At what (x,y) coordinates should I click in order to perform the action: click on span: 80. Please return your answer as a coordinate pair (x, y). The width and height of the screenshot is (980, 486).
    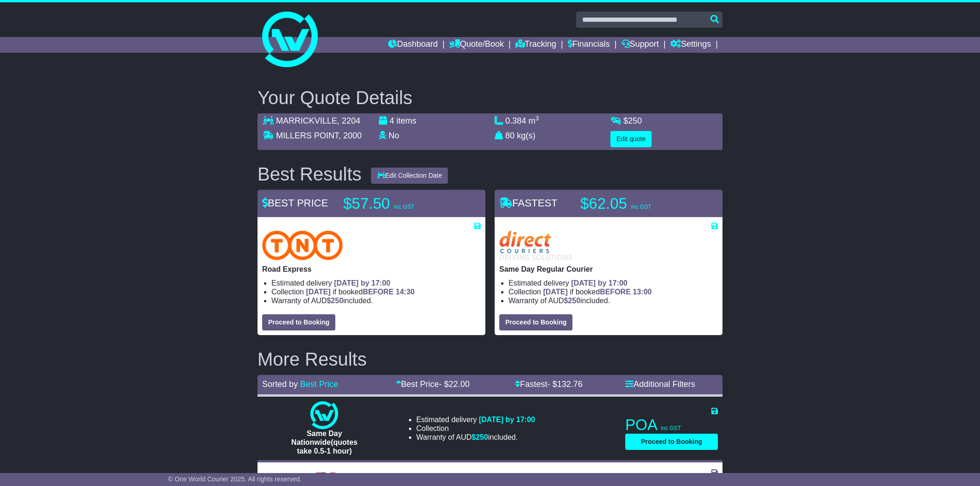
    Looking at the image, I should click on (510, 135).